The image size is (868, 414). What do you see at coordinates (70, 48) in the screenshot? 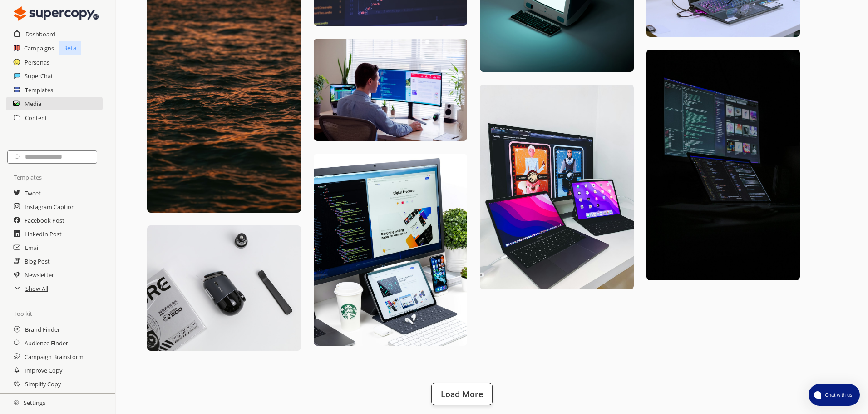
I see `p: Beta` at bounding box center [70, 48].